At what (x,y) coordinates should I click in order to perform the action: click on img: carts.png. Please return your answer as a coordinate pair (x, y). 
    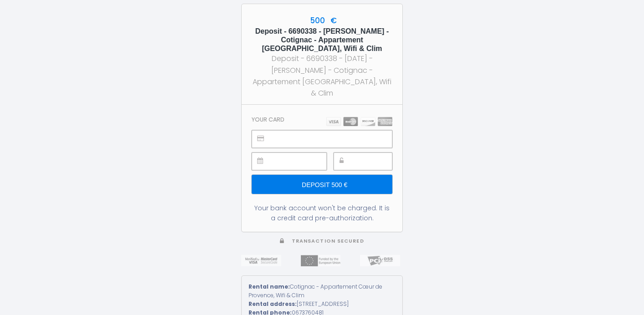
    Looking at the image, I should click on (359, 122).